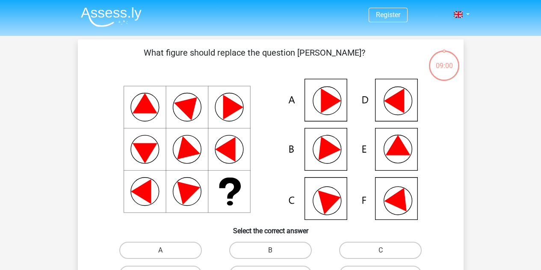 The height and width of the screenshot is (270, 541). I want to click on img: Assessly, so click(111, 17).